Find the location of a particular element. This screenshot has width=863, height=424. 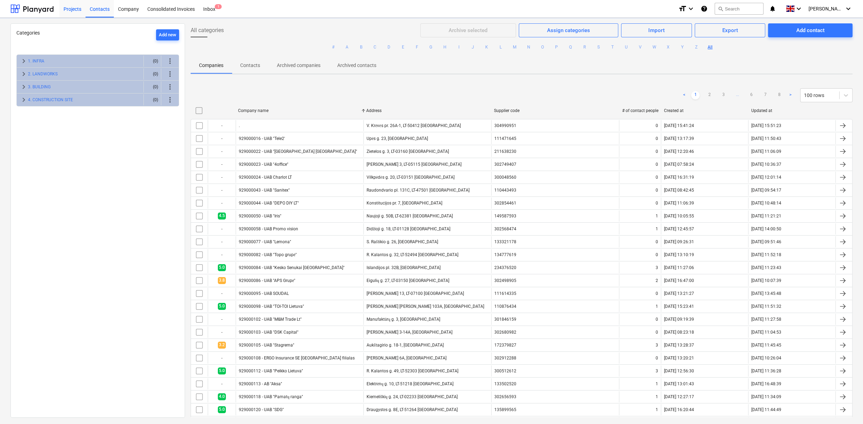

a: Next page is located at coordinates (791, 95).